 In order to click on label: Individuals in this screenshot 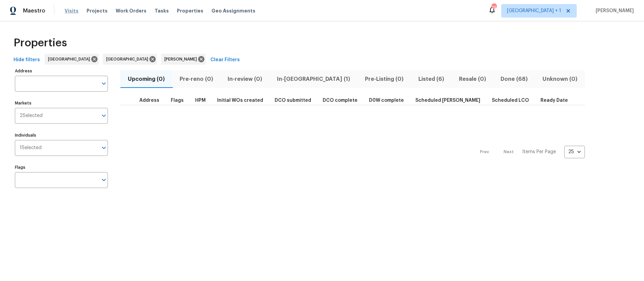, I will do `click(61, 135)`.